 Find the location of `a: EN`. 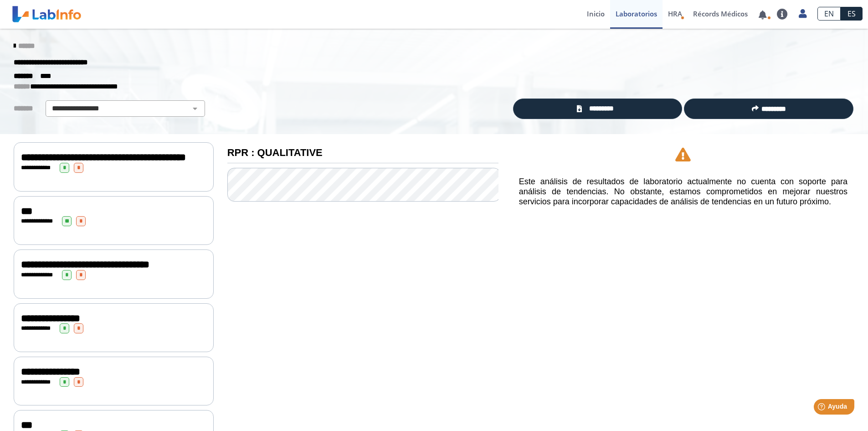

a: EN is located at coordinates (829, 14).